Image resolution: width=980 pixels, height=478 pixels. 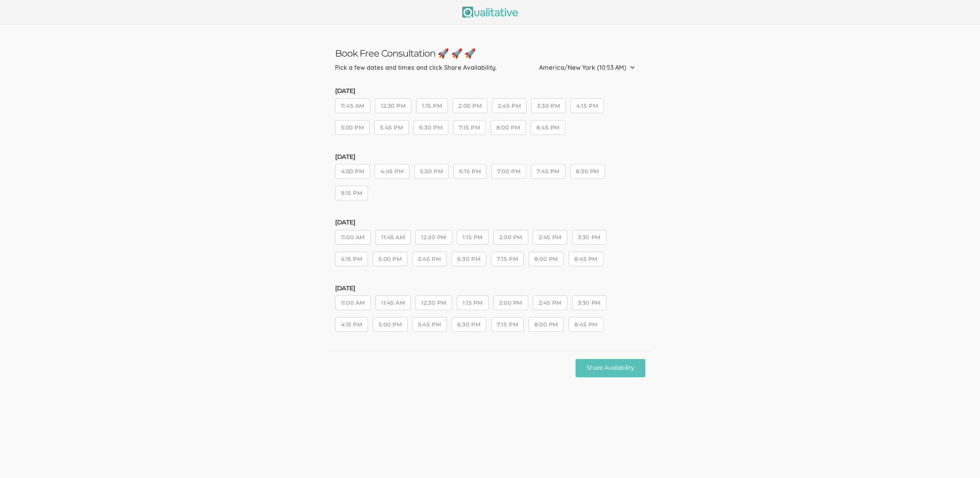 I want to click on button: Share Availability, so click(x=610, y=368).